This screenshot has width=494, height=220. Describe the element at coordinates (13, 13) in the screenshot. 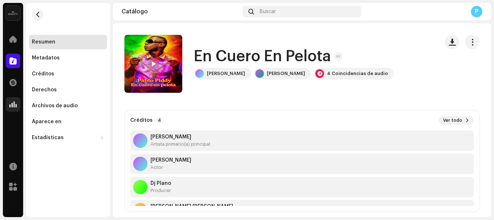

I see `img: 02a7c2d3-3c89-4098-b12f-2ff2945c95ee` at that location.